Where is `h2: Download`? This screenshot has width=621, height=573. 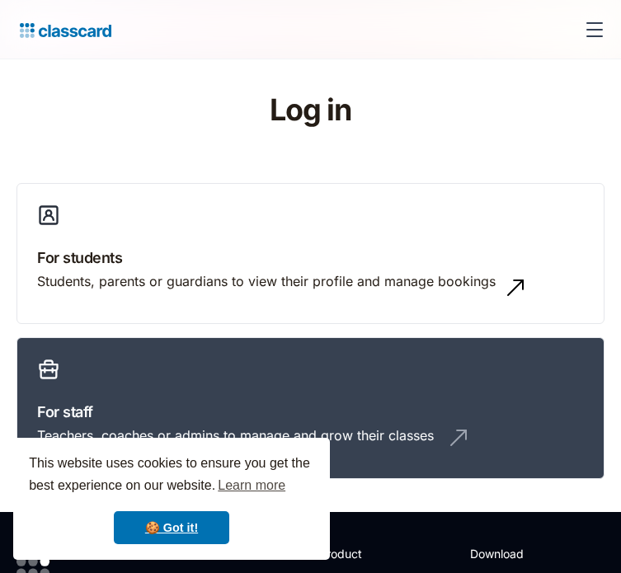 h2: Download is located at coordinates (504, 553).